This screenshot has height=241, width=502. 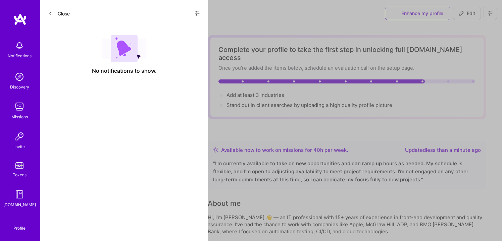 What do you see at coordinates (20, 19) in the screenshot?
I see `img: logo` at bounding box center [20, 19].